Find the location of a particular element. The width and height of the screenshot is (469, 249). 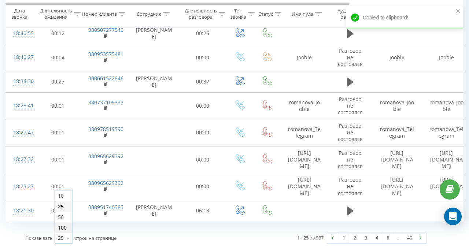

span: строк на странице is located at coordinates (96, 238).